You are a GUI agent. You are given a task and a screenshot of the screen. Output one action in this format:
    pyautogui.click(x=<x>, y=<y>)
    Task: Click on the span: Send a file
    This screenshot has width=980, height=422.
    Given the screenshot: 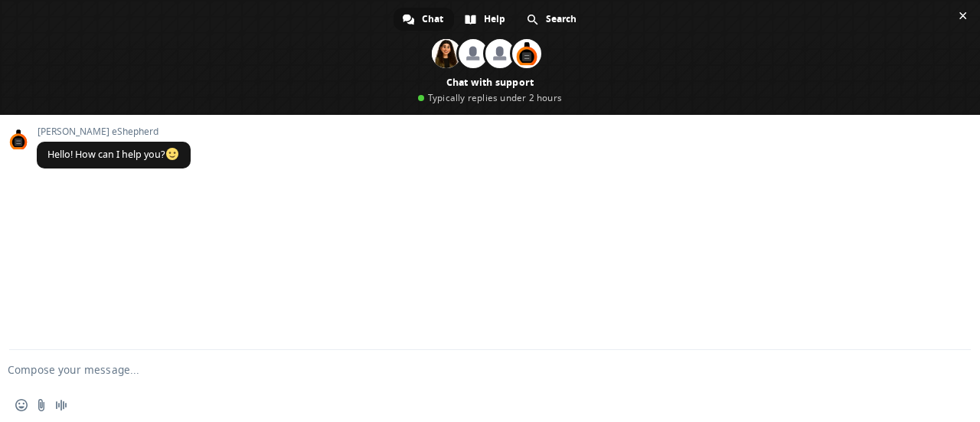 What is the action you would take?
    pyautogui.click(x=41, y=405)
    